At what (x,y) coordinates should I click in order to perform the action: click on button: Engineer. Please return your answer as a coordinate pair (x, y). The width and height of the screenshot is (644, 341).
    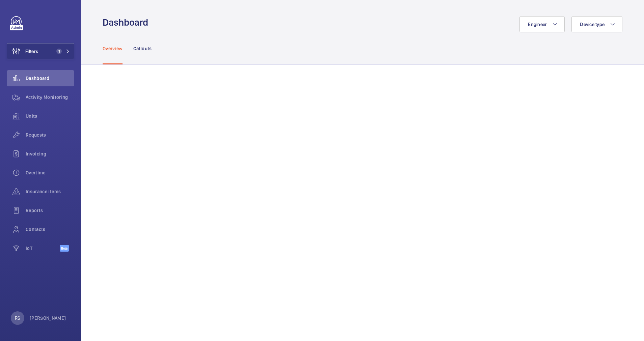
    Looking at the image, I should click on (542, 24).